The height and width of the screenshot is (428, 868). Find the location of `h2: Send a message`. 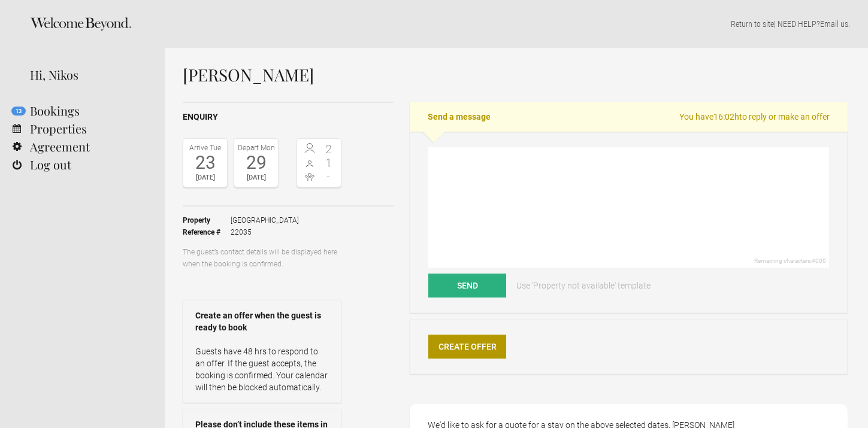

h2: Send a message is located at coordinates (629, 117).